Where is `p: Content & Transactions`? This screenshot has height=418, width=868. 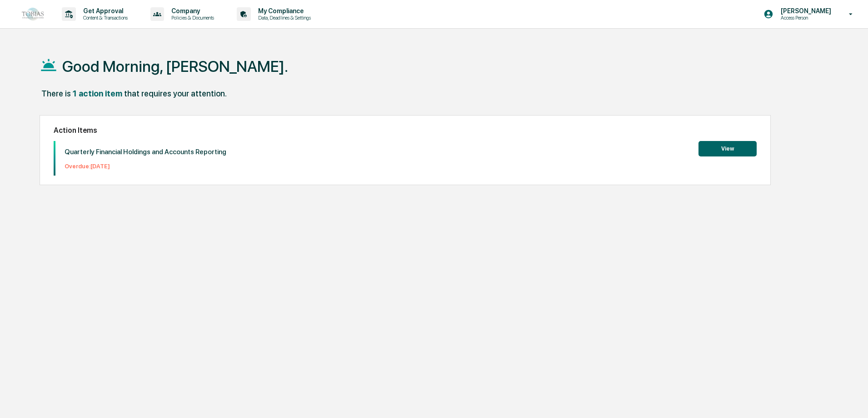 p: Content & Transactions is located at coordinates (104, 18).